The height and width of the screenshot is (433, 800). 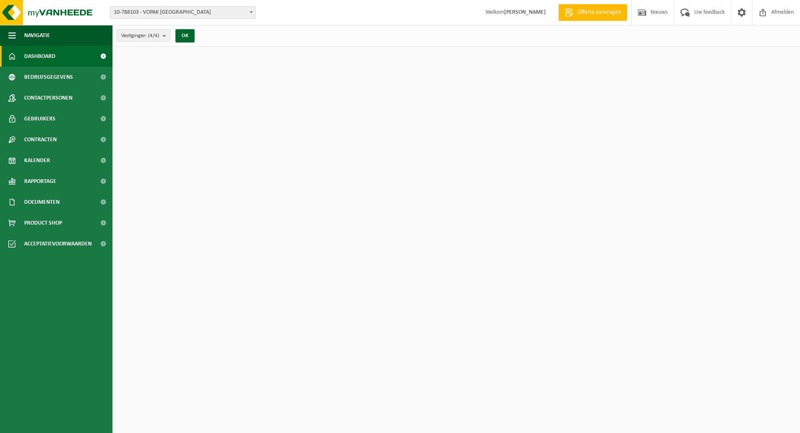 What do you see at coordinates (37, 35) in the screenshot?
I see `span: Navigatie` at bounding box center [37, 35].